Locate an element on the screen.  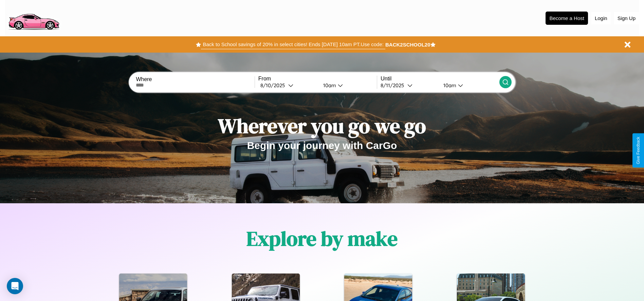
div: Open Intercom Messenger is located at coordinates (15, 286).